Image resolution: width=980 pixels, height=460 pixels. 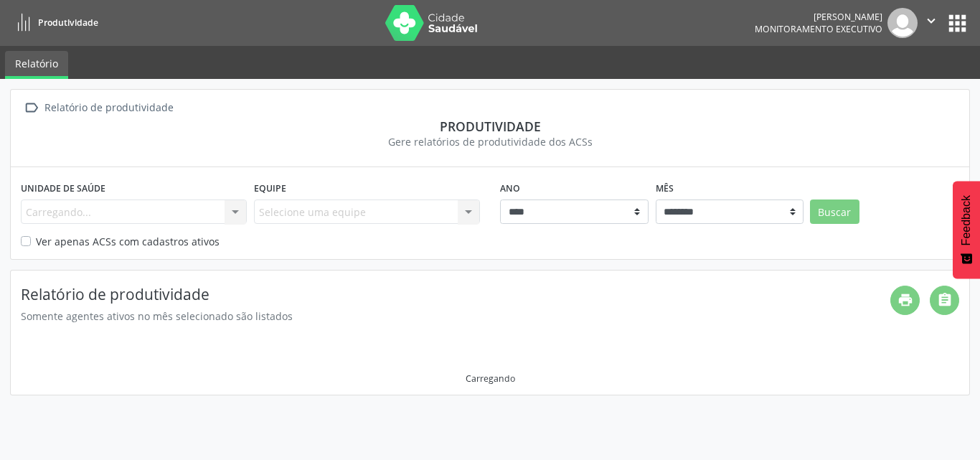 I want to click on label: Ano, so click(x=510, y=188).